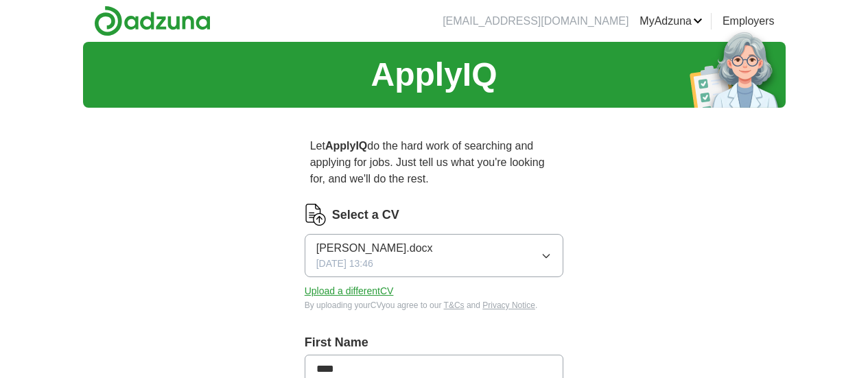 The width and height of the screenshot is (868, 378). I want to click on strong: ApplyIQ, so click(346, 145).